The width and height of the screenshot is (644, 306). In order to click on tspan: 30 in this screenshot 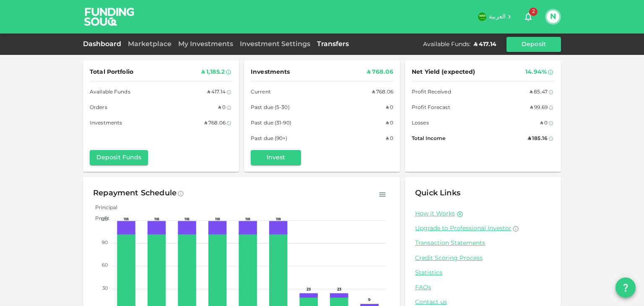, I will do `click(105, 288)`.